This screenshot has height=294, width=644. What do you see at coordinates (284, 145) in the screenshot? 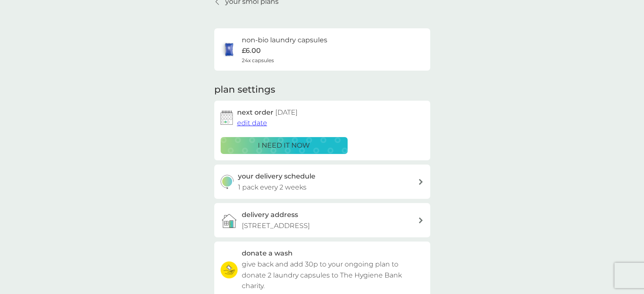
I see `p: i need it now` at bounding box center [284, 145].